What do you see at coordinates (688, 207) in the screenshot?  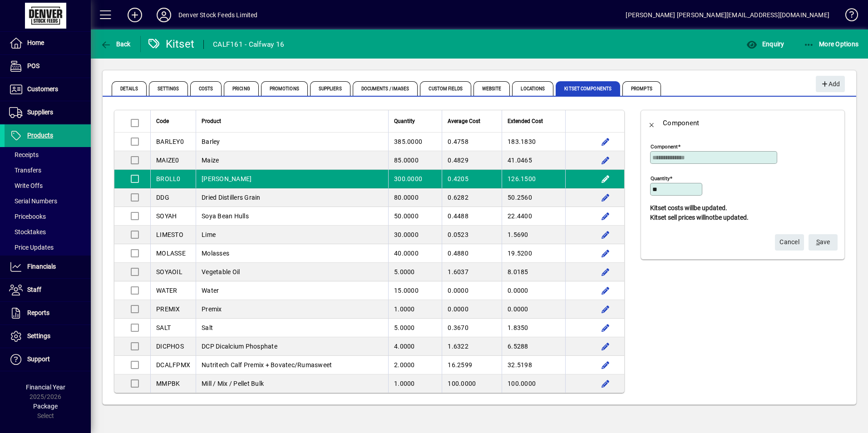 I see `b: Kitset costs will be updated.` at bounding box center [688, 207].